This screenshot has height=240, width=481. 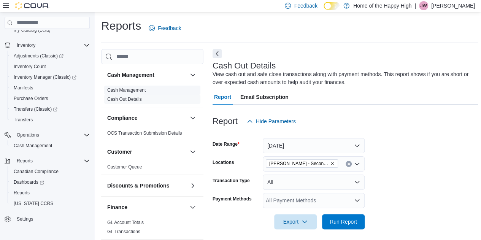 I want to click on div: View cash out and safe close transactions along with payment methods. This report shows if you ar..., so click(x=343, y=78).